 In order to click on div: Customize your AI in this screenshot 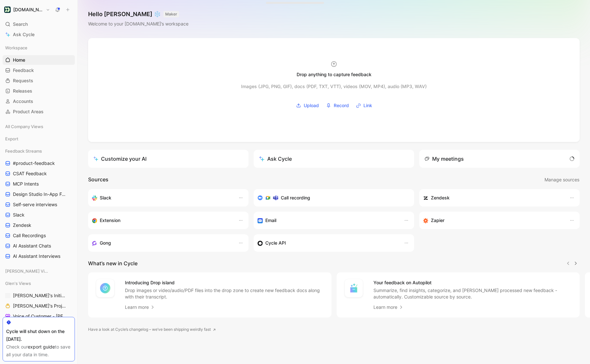, I will do `click(120, 159)`.